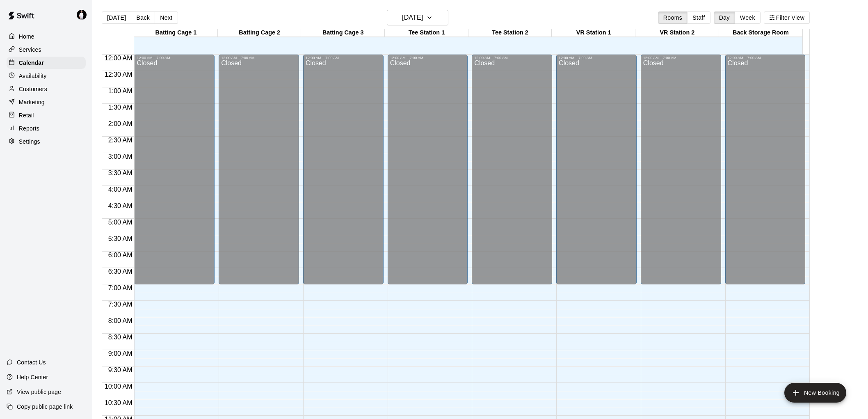 This screenshot has height=419, width=868. I want to click on span: 5:00 AM, so click(120, 222).